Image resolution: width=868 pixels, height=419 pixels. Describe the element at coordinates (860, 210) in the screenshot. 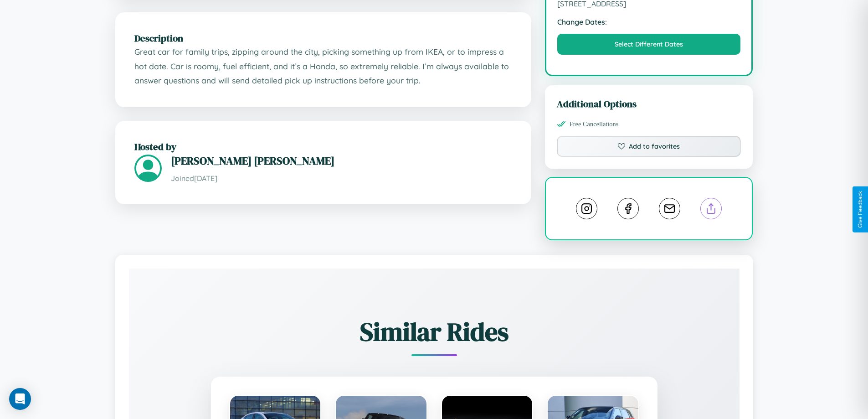

I see `div: Give Feedback` at that location.